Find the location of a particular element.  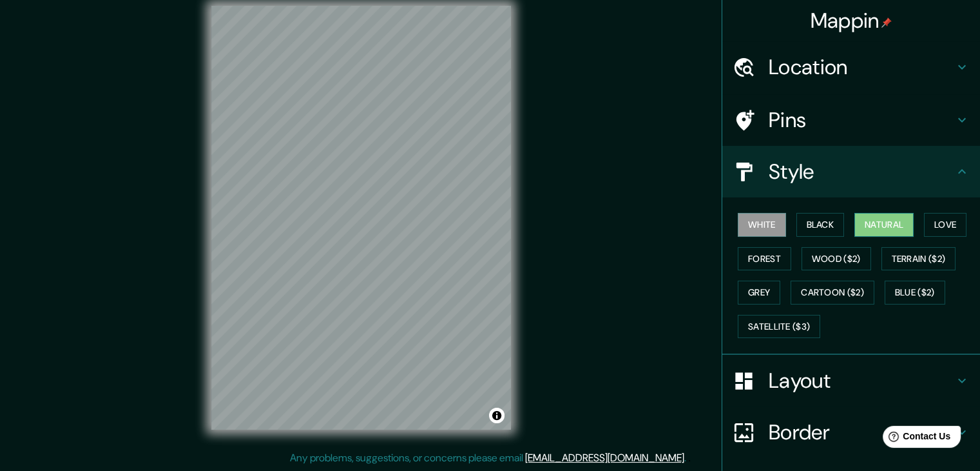

button: Toggle attribution is located at coordinates (497, 416).